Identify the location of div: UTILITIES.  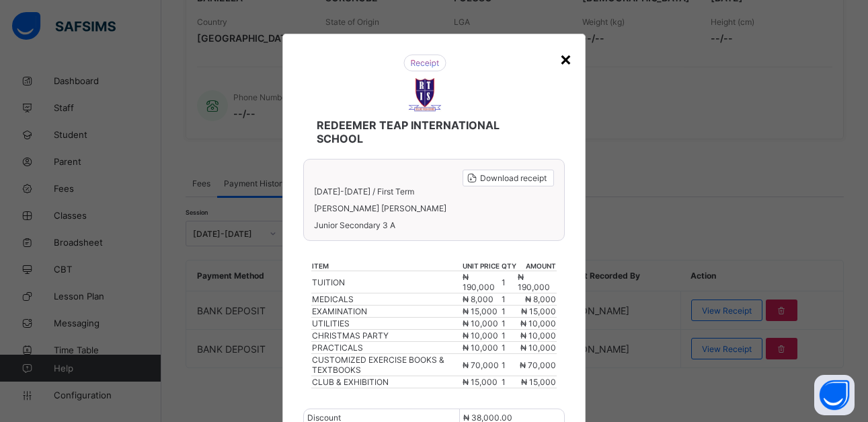
(386, 323).